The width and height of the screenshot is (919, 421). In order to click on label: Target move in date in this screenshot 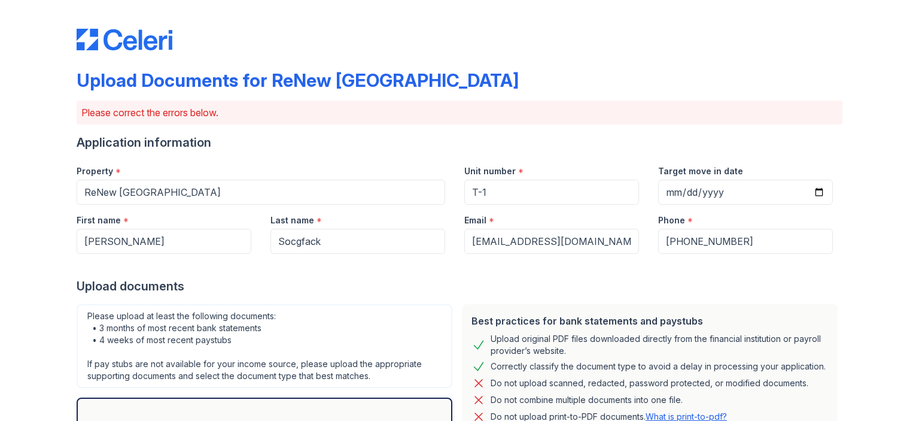, I will do `click(701, 171)`.